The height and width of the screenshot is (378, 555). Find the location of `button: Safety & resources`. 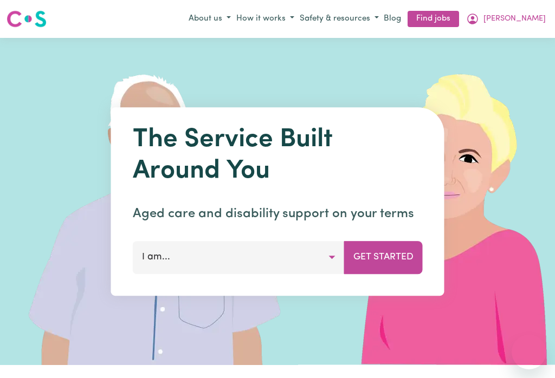

button: Safety & resources is located at coordinates (339, 19).